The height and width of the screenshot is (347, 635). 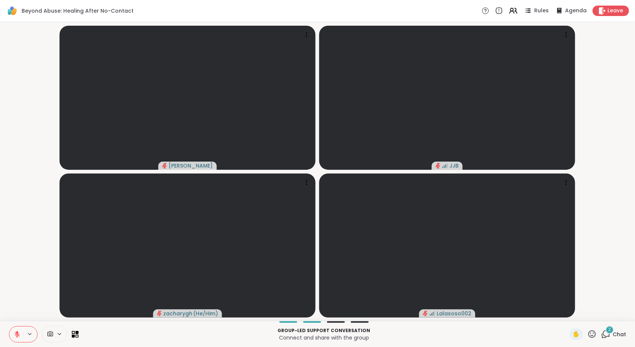 I want to click on span: Beyond Abuse: Healing After No-Contact, so click(x=77, y=11).